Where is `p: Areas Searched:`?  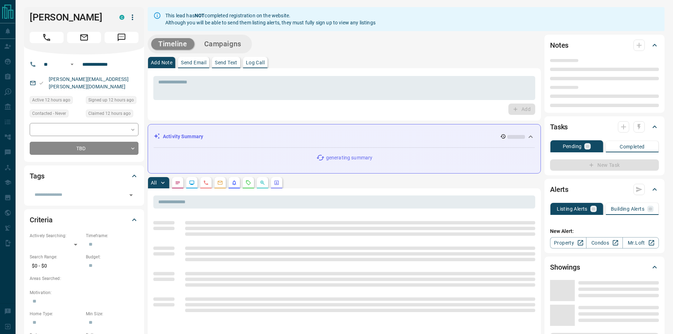
p: Areas Searched: is located at coordinates (84, 279).